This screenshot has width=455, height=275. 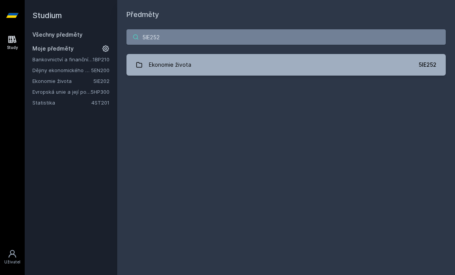 What do you see at coordinates (62, 70) in the screenshot?
I see `a: Dějiny ekonomického myšlení` at bounding box center [62, 70].